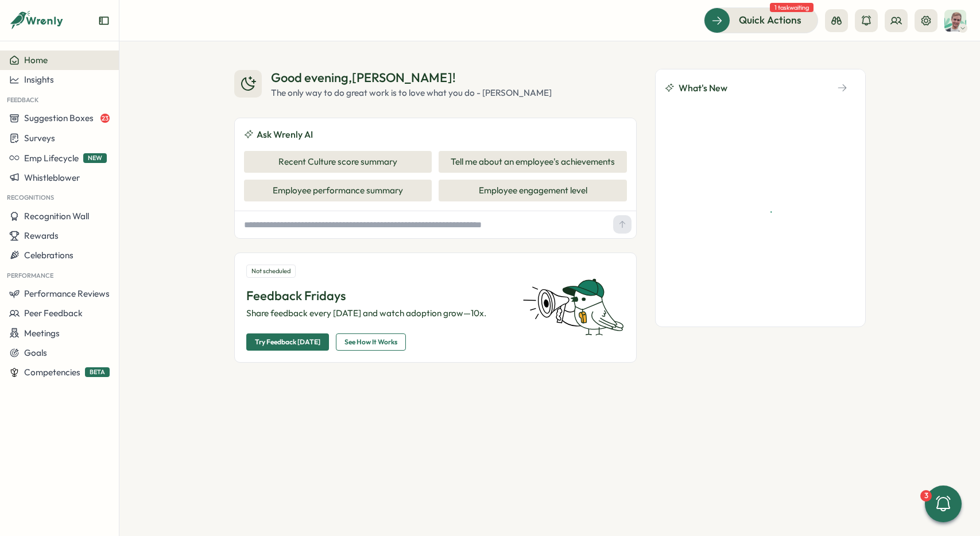 The image size is (980, 536). I want to click on span: 1 task waiting, so click(792, 7).